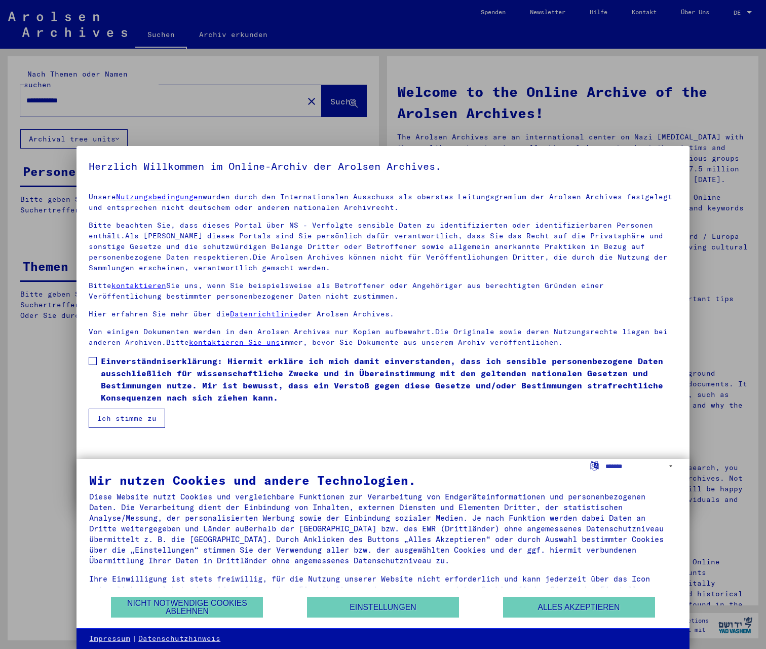 Image resolution: width=766 pixels, height=649 pixels. I want to click on a: Datenschutzhinweis, so click(179, 638).